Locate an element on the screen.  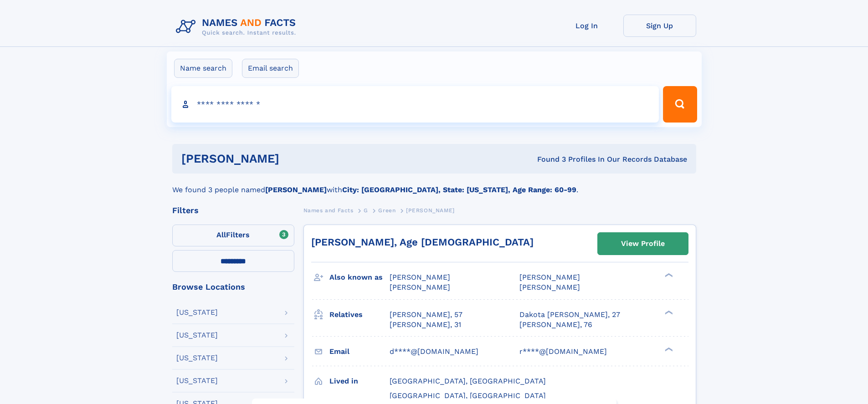
a: Log In is located at coordinates (587, 26).